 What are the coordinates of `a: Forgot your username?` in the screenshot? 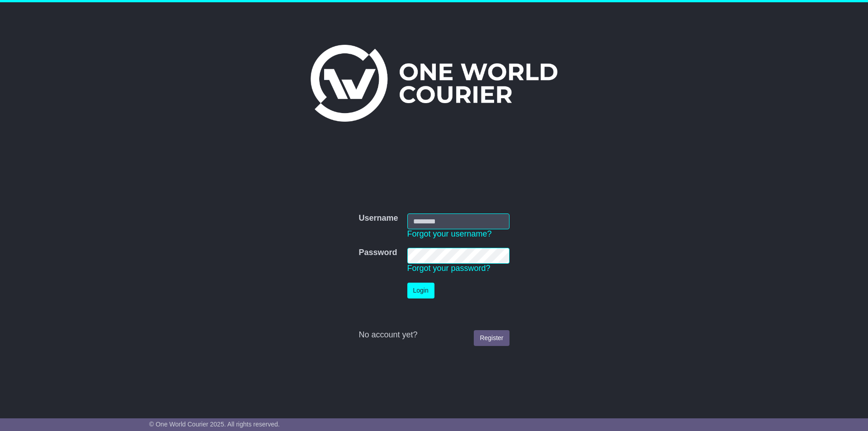 It's located at (449, 234).